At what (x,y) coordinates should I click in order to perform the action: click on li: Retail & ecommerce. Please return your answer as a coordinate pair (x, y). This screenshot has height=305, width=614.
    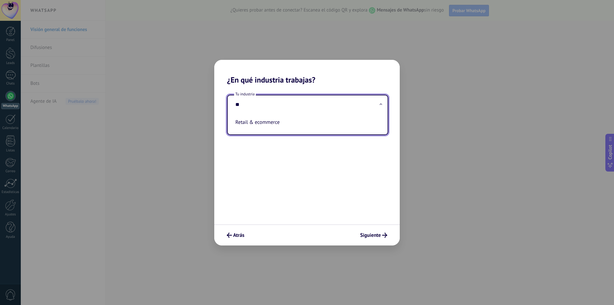
    Looking at the image, I should click on (306, 122).